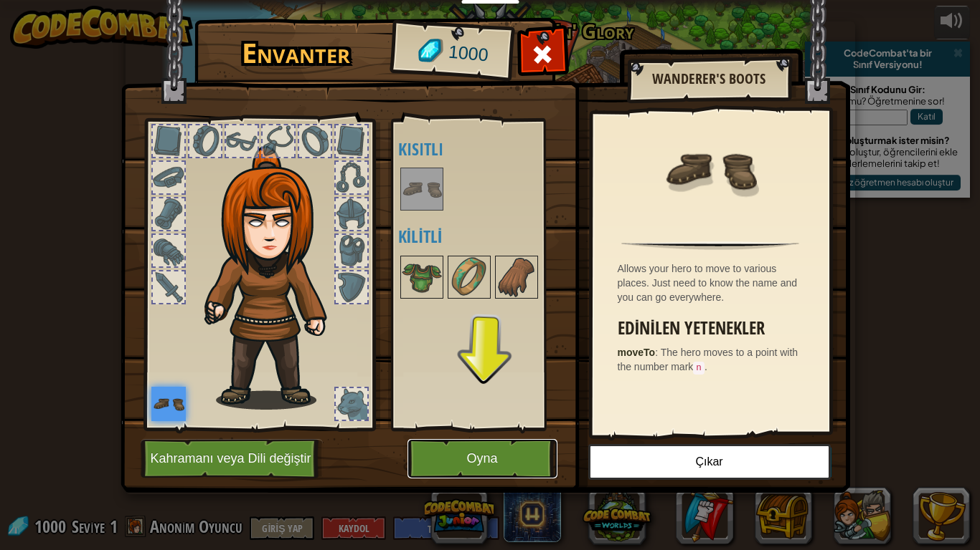 This screenshot has width=980, height=550. Describe the element at coordinates (468, 54) in the screenshot. I see `span: 1000` at that location.